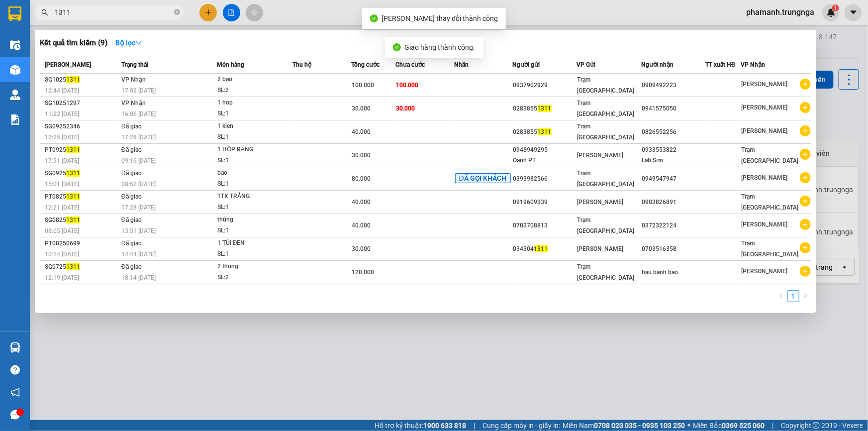 The height and width of the screenshot is (431, 868). What do you see at coordinates (361, 179) in the screenshot?
I see `span: 80.000` at bounding box center [361, 179].